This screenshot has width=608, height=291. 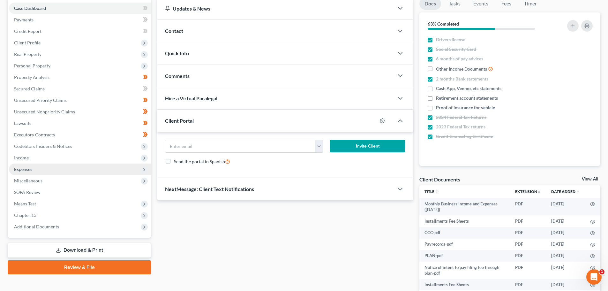 I want to click on span: Unsecured Priority Claims, so click(x=40, y=100).